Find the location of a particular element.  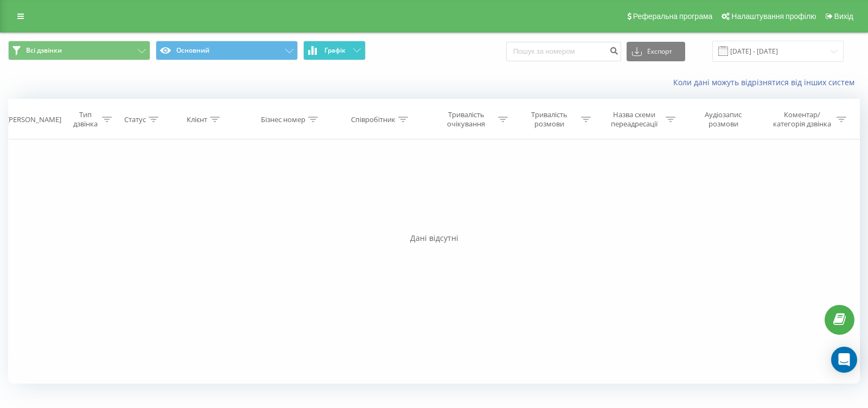

span: Реферальна програма is located at coordinates (673, 16).